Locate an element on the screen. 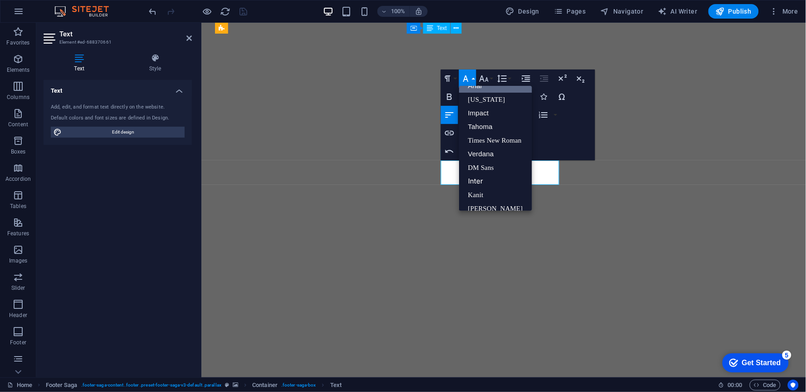 Image resolution: width=806 pixels, height=392 pixels. a: Arial is located at coordinates (495, 86).